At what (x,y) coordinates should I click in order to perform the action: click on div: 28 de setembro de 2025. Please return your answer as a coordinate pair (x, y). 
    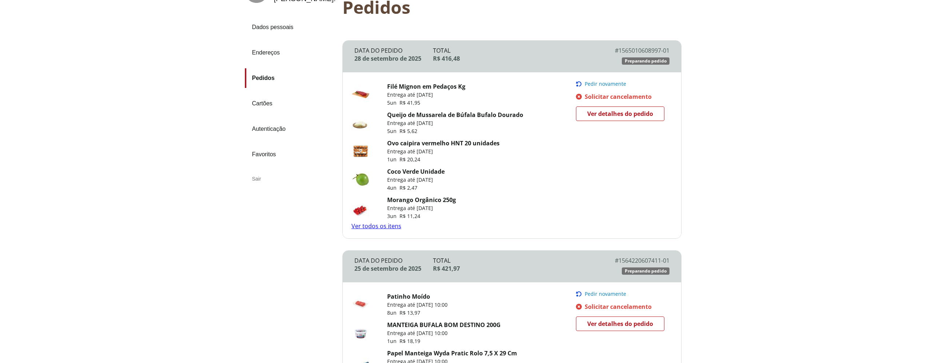
    Looking at the image, I should click on (394, 59).